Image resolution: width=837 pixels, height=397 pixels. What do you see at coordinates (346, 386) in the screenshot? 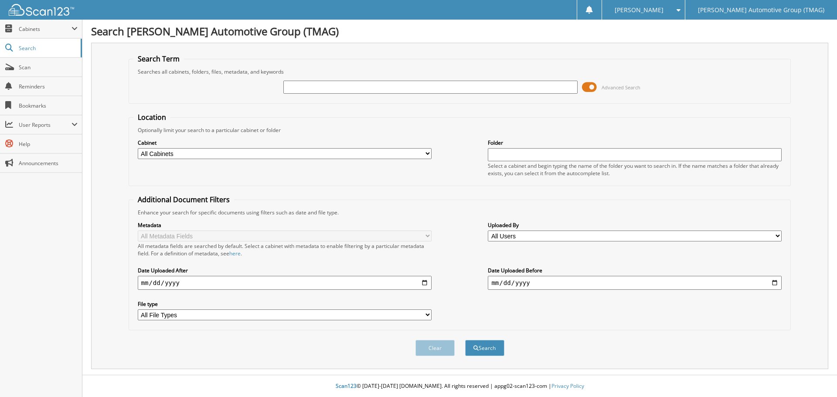
I see `span: Scan123` at bounding box center [346, 386].